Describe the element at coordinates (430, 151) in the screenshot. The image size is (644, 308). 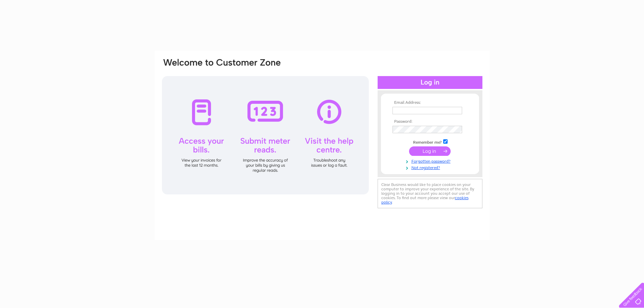
I see `input: Submit` at that location.